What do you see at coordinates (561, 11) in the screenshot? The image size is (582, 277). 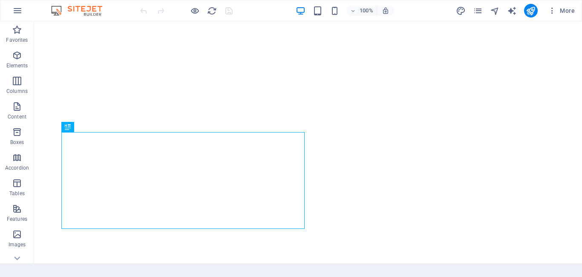 I see `span: More` at bounding box center [561, 11].